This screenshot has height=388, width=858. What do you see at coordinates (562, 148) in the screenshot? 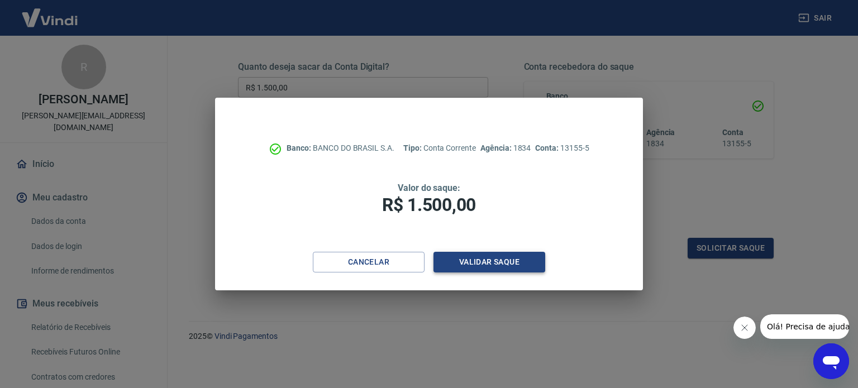
I see `p: 13155-5` at bounding box center [562, 148].